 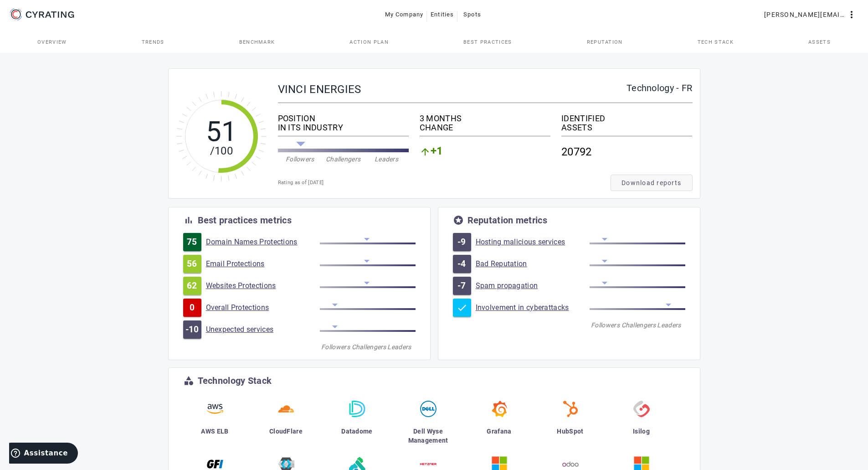 What do you see at coordinates (263, 330) in the screenshot?
I see `a: Unexpected services` at bounding box center [263, 330].